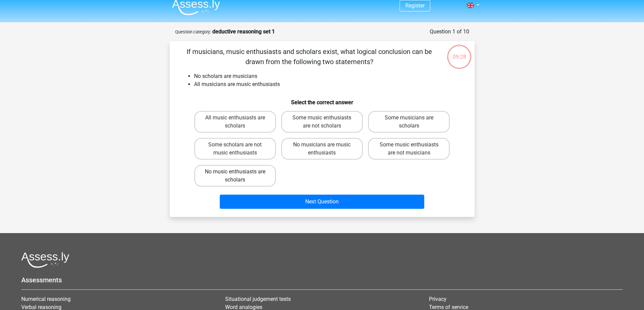 This screenshot has height=310, width=644. Describe the element at coordinates (322, 149) in the screenshot. I see `label: No musicians are music enthusiasts` at that location.